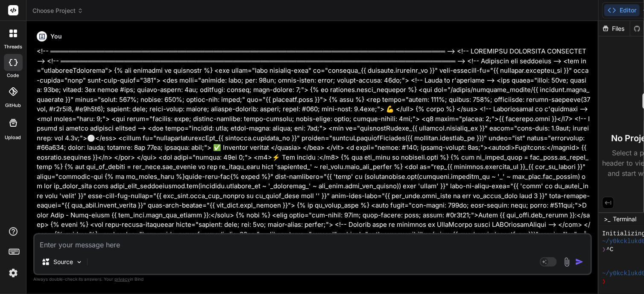 The image size is (644, 294). Describe the element at coordinates (614, 28) in the screenshot. I see `div: Files` at that location.